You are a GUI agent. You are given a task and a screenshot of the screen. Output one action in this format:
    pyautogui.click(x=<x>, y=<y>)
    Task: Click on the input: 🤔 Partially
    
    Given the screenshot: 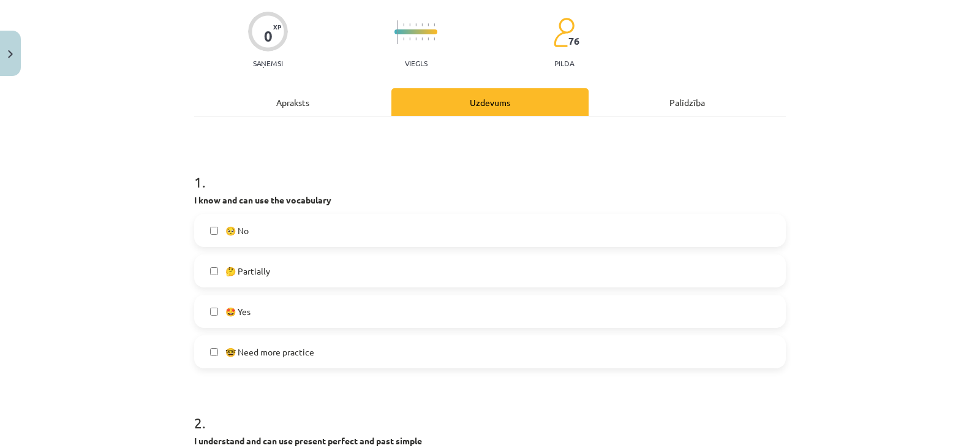 What is the action you would take?
    pyautogui.click(x=214, y=271)
    